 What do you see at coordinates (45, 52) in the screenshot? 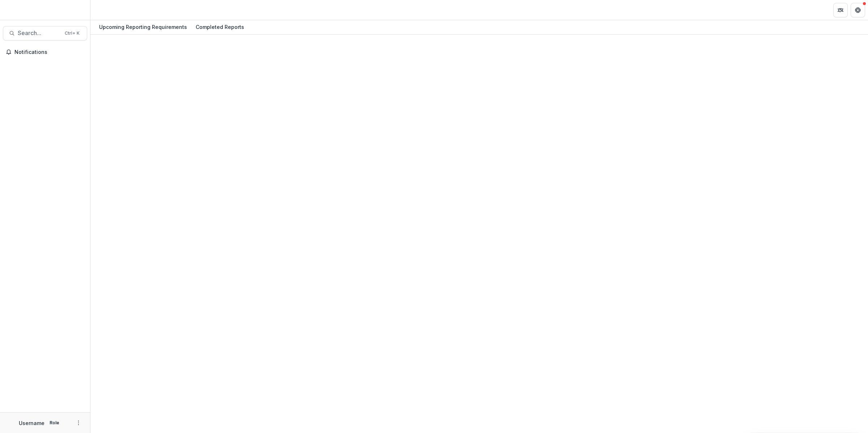
I see `button: Notifications` at bounding box center [45, 52].